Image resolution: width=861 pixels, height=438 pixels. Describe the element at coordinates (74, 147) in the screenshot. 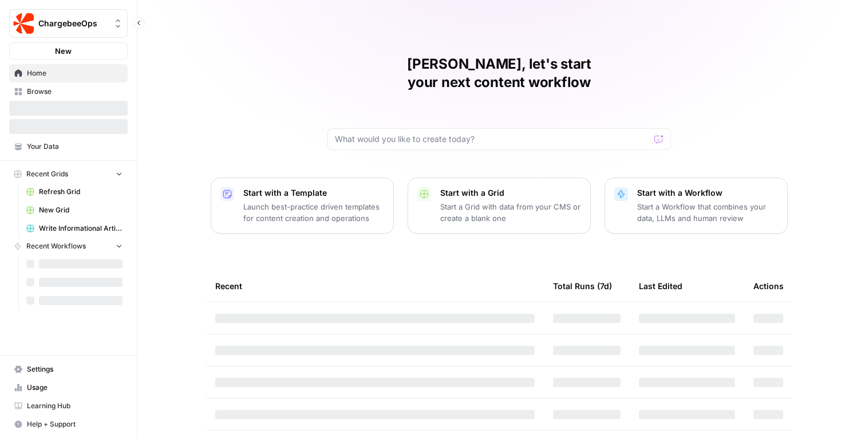

I see `span: Your Data` at that location.